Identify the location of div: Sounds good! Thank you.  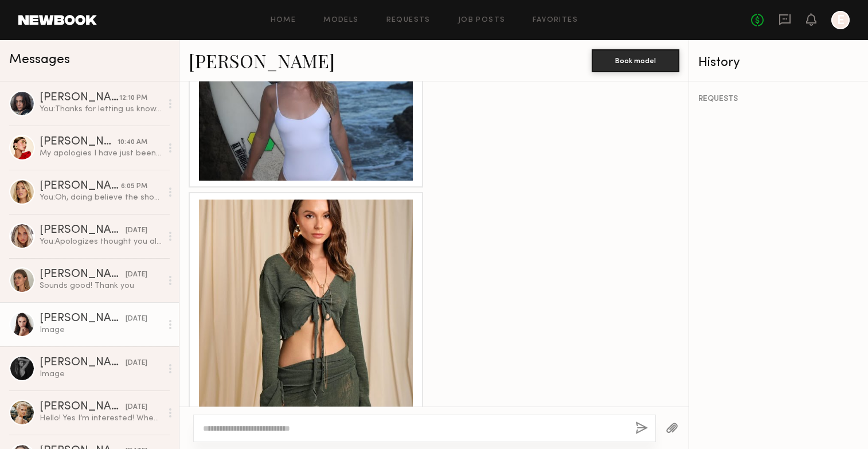
(100, 286).